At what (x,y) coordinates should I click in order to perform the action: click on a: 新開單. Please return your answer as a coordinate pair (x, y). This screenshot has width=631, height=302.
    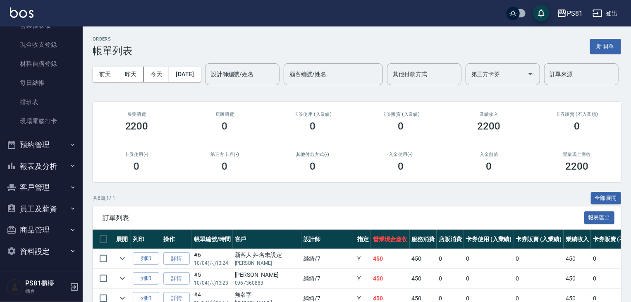
    Looking at the image, I should click on (605, 46).